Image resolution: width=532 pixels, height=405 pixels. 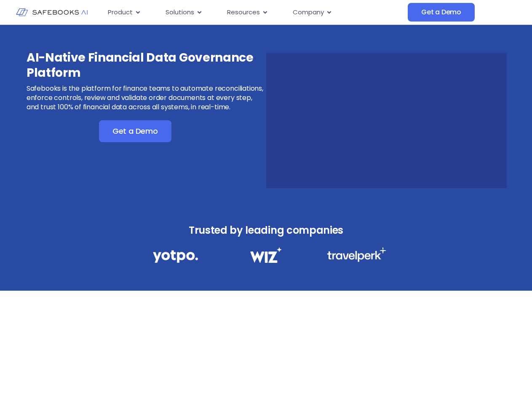 What do you see at coordinates (254, 12) in the screenshot?
I see `div: Menu Toggle` at bounding box center [254, 12].